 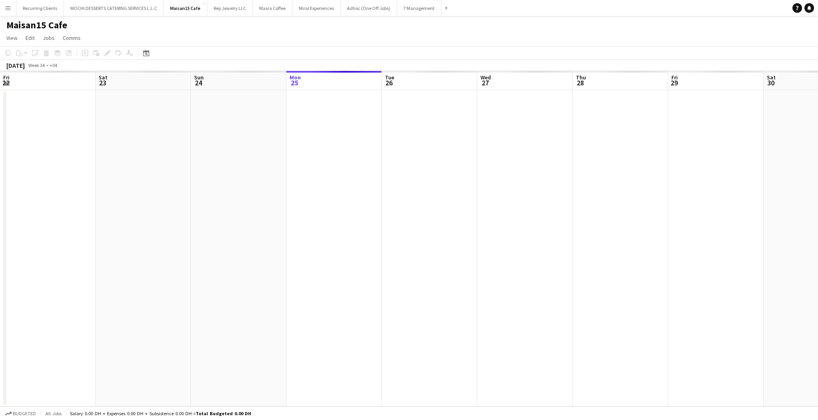 I want to click on span: Jobs, so click(x=49, y=38).